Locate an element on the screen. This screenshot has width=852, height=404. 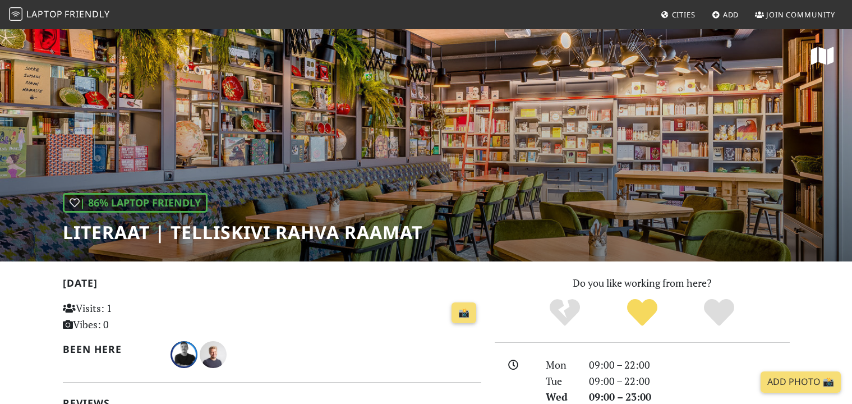
a: Add is located at coordinates (725, 15).